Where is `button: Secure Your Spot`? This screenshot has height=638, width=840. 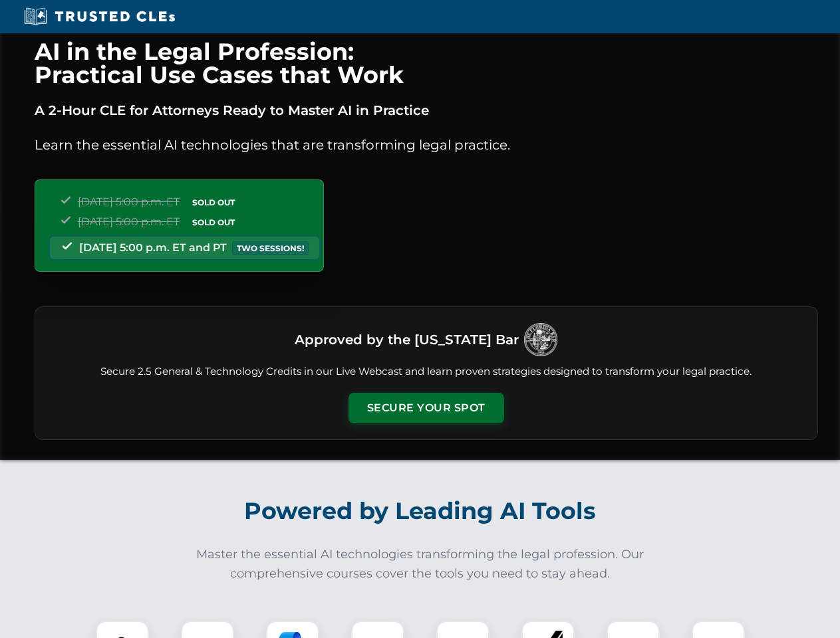 button: Secure Your Spot is located at coordinates (426, 408).